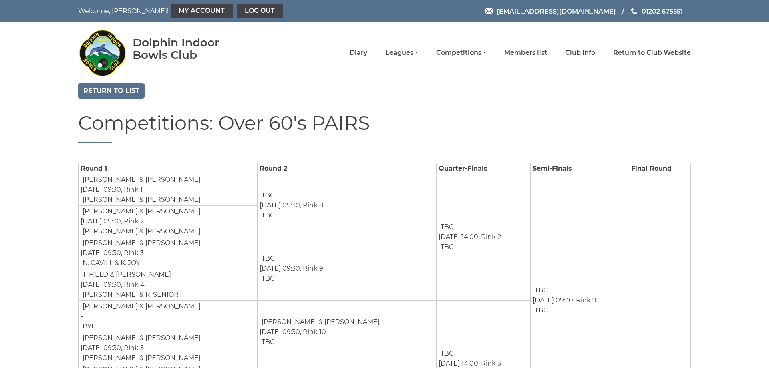 The height and width of the screenshot is (368, 769). What do you see at coordinates (102, 53) in the screenshot?
I see `img: Dolphin Indoor Bowls Club` at bounding box center [102, 53].